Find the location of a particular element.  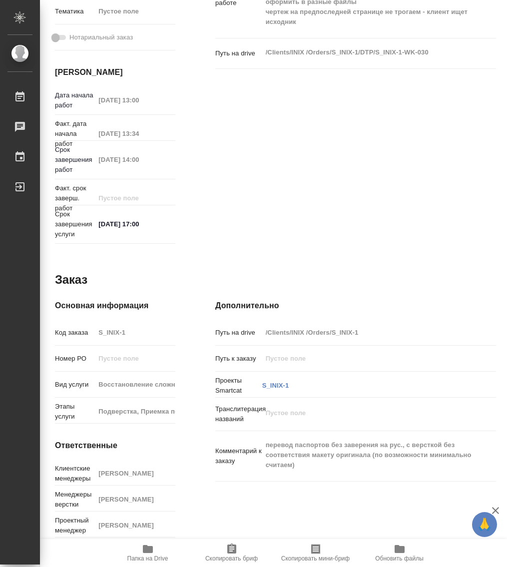

button: Обновить файлы is located at coordinates (400, 553).